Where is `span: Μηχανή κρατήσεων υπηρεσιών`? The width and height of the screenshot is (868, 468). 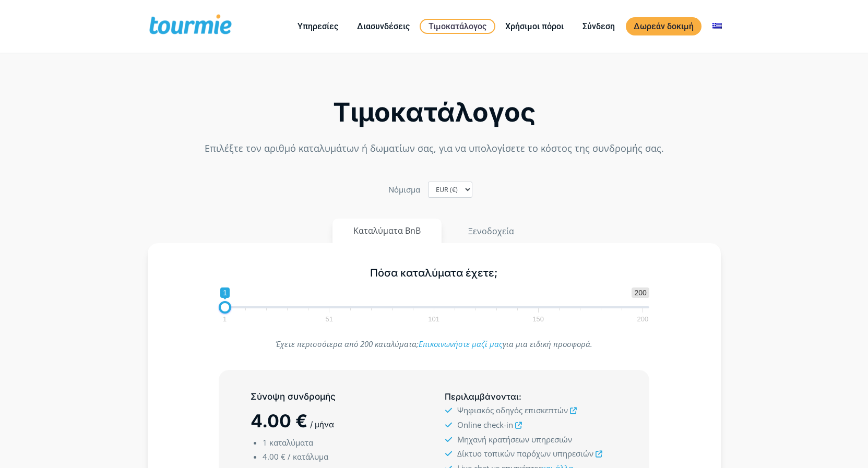 span: Μηχανή κρατήσεων υπηρεσιών is located at coordinates (514, 440).